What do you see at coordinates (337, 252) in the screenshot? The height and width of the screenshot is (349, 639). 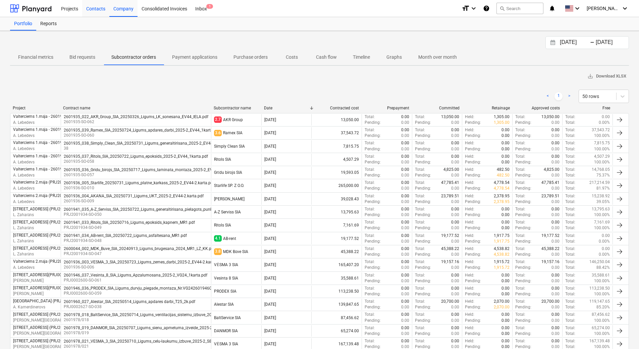 I see `div: 45,388.22` at bounding box center [337, 252].